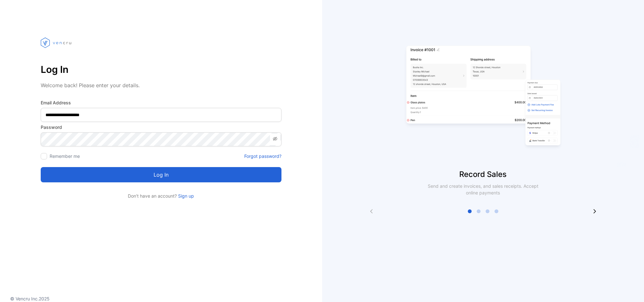 The height and width of the screenshot is (302, 644). I want to click on p: Don't have an account?, so click(161, 195).